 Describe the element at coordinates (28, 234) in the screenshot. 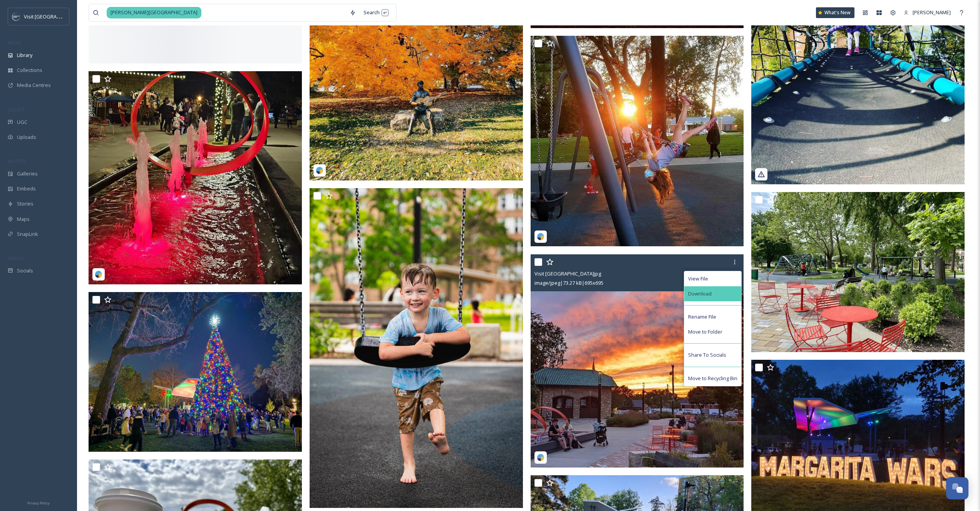

I see `span: SnapLink` at that location.